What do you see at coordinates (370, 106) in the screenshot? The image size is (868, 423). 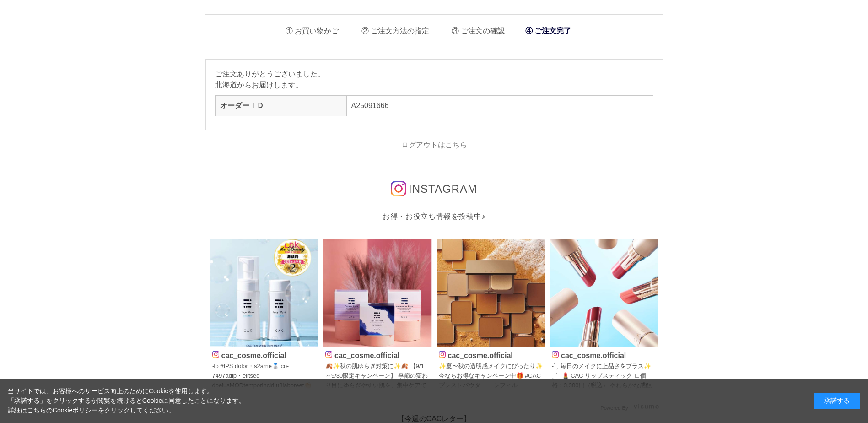 I see `a: A25091666` at bounding box center [370, 106].